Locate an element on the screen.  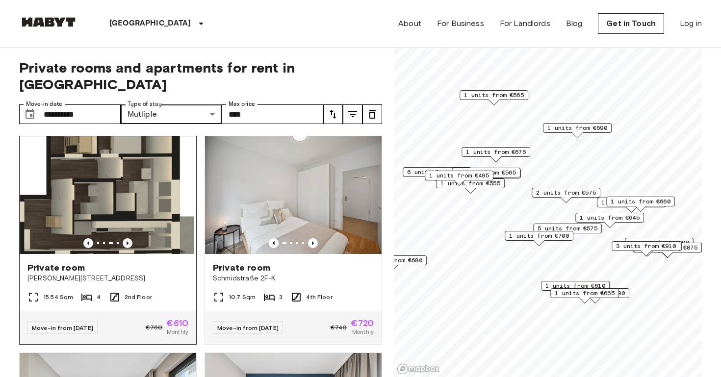
span: €610 is located at coordinates (177, 323).